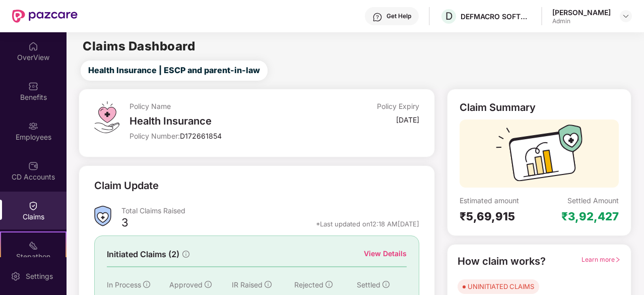 This screenshot has height=295, width=644. I want to click on div: Estimated amount, so click(499, 200).